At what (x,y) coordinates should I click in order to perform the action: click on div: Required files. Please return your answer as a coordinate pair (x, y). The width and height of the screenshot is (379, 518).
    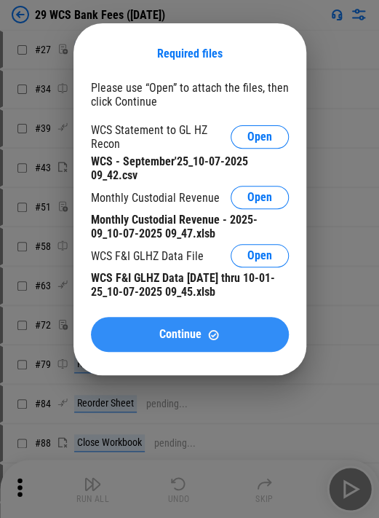
    Looking at the image, I should click on (190, 53).